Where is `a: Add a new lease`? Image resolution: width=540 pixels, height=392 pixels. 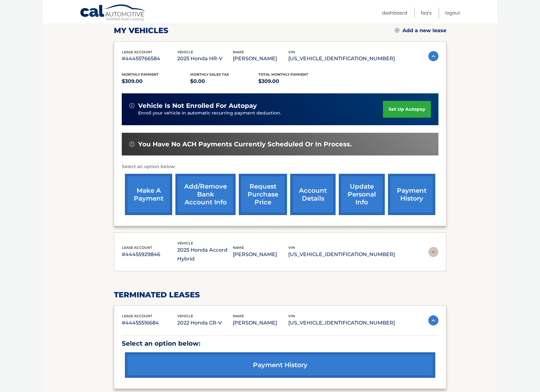
a: Add a new lease is located at coordinates (421, 31).